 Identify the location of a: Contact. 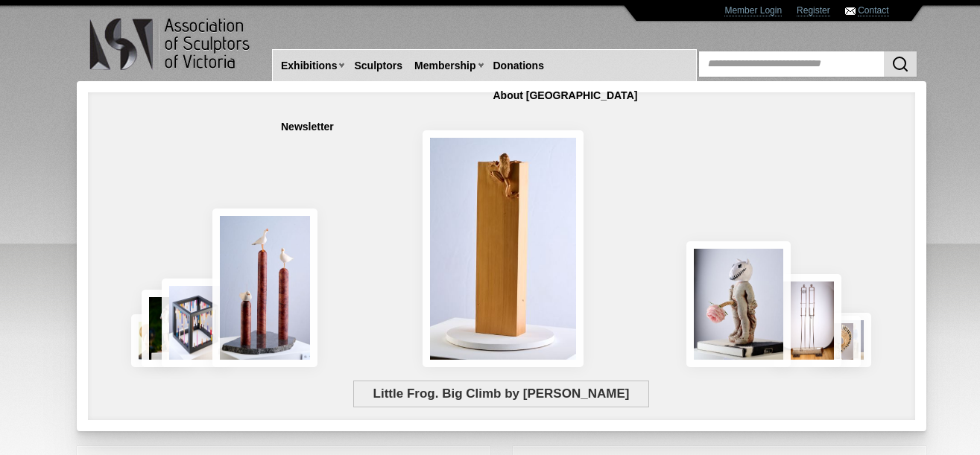
(873, 11).